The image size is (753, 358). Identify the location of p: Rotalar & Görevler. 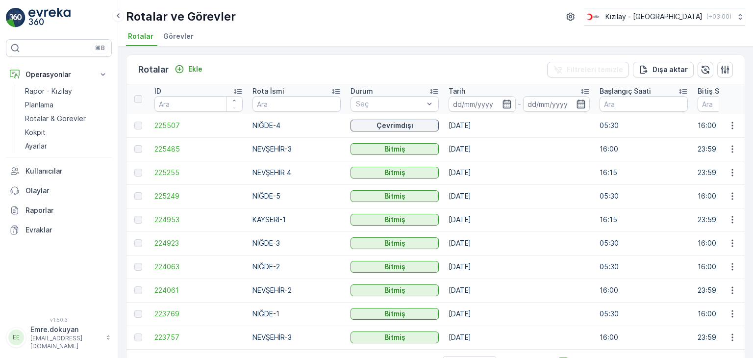
(55, 119).